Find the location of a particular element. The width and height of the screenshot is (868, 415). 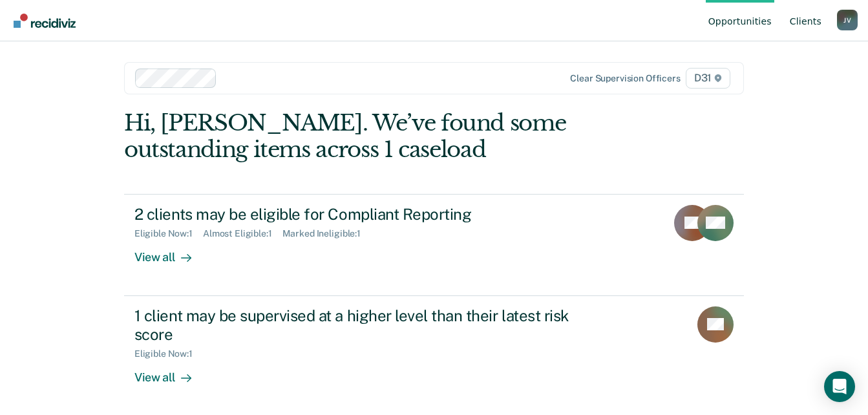

button: Profile dropdown button is located at coordinates (847, 20).